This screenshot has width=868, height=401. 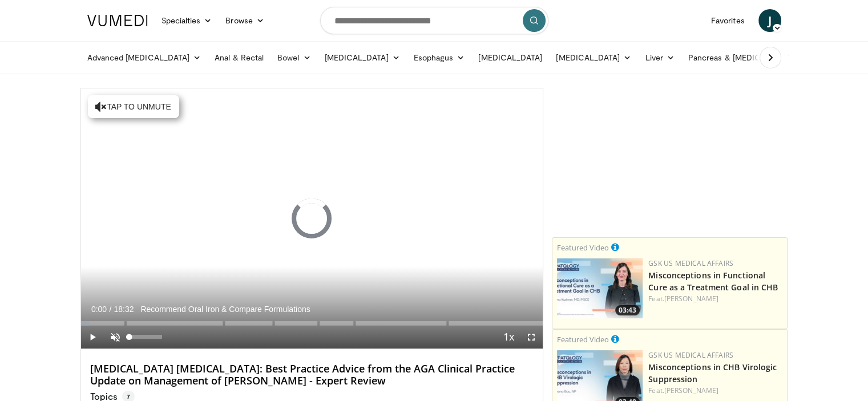 What do you see at coordinates (440, 57) in the screenshot?
I see `a: Esophagus` at bounding box center [440, 57].